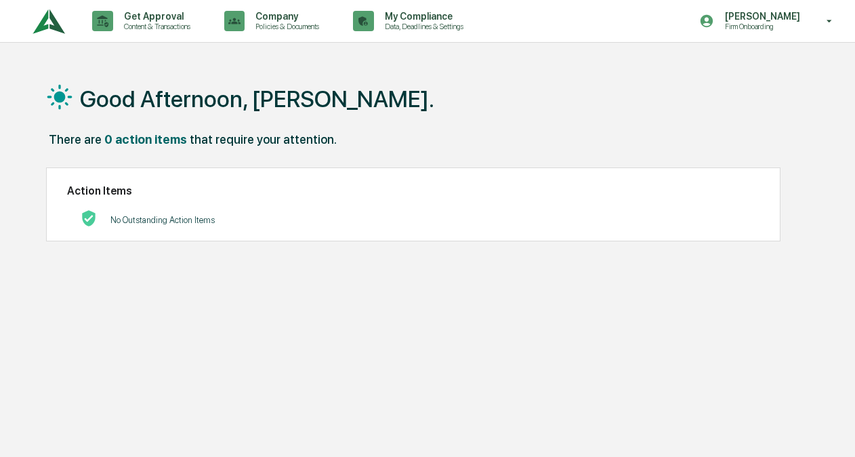  What do you see at coordinates (89, 218) in the screenshot?
I see `img: No Actions logo` at bounding box center [89, 218].